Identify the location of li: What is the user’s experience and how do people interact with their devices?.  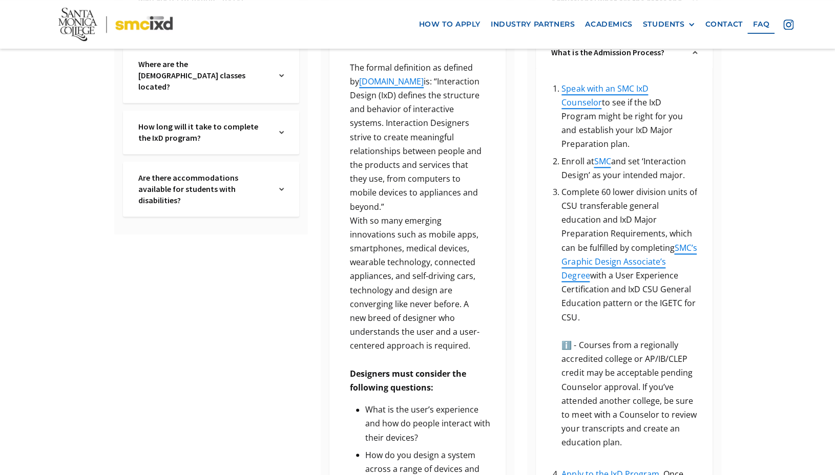
(428, 424).